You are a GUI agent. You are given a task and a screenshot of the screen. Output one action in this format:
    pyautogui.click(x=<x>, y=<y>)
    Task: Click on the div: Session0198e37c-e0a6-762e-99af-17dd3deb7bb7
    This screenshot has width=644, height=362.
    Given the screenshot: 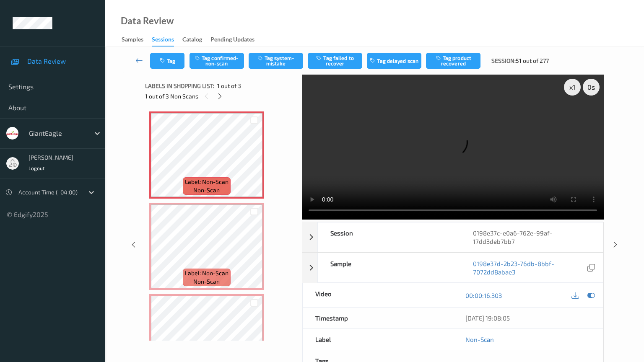 What is the action you would take?
    pyautogui.click(x=453, y=237)
    